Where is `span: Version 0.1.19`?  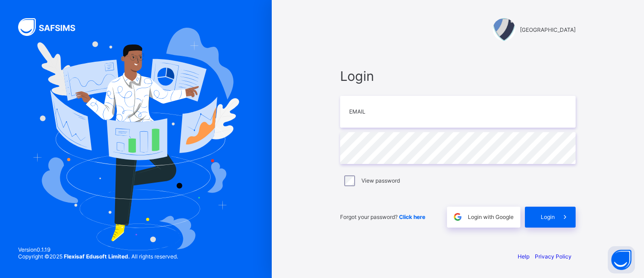
span: Version 0.1.19 is located at coordinates (98, 249).